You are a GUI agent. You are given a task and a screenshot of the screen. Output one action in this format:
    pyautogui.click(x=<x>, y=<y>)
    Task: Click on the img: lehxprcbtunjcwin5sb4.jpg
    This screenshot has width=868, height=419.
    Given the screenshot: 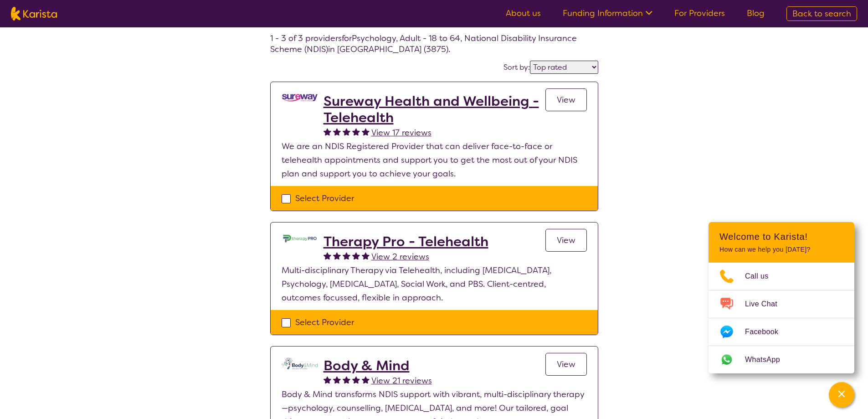 What is the action you would take?
    pyautogui.click(x=300, y=239)
    